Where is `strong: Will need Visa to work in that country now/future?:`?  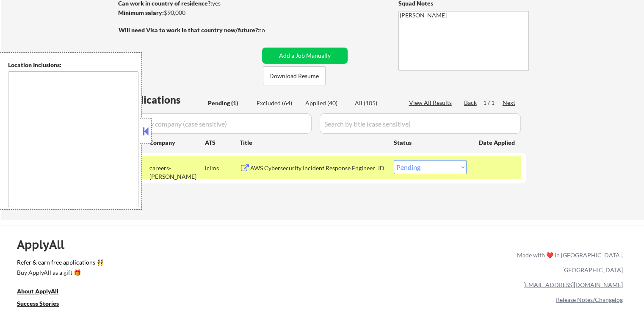 strong: Will need Visa to work in that country now/future?: is located at coordinates (189, 30).